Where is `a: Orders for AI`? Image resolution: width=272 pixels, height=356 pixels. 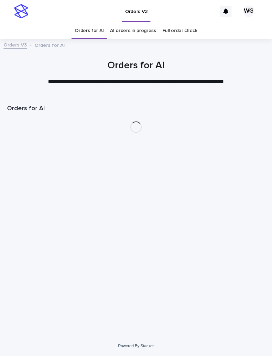
a: Orders for AI is located at coordinates (89, 31).